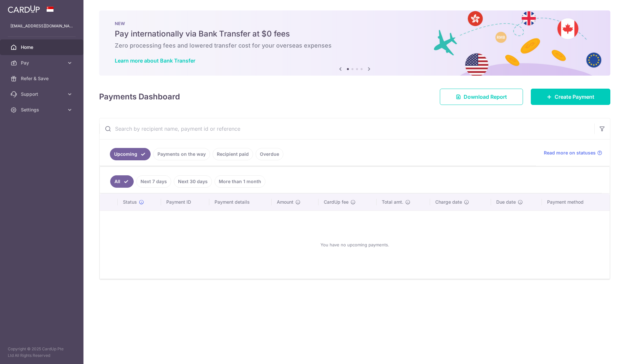 The width and height of the screenshot is (626, 364). Describe the element at coordinates (506, 202) in the screenshot. I see `span: Due date` at that location.